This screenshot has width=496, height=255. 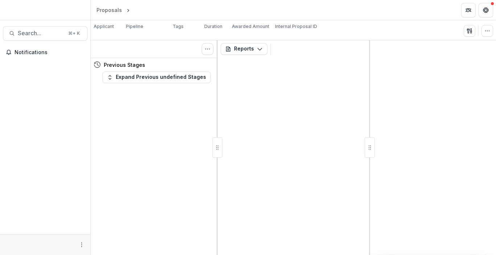 What do you see at coordinates (124, 65) in the screenshot?
I see `h4: Previous Stages` at bounding box center [124, 65].